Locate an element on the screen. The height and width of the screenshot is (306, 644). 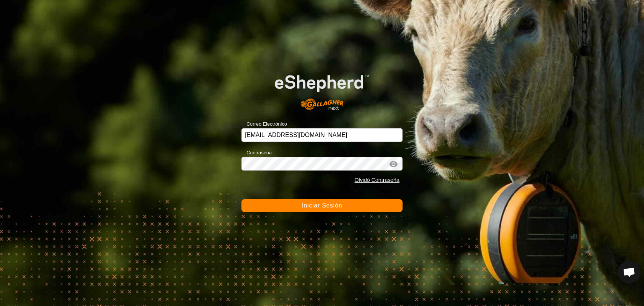
label: Correo Electrónico is located at coordinates (264, 124).